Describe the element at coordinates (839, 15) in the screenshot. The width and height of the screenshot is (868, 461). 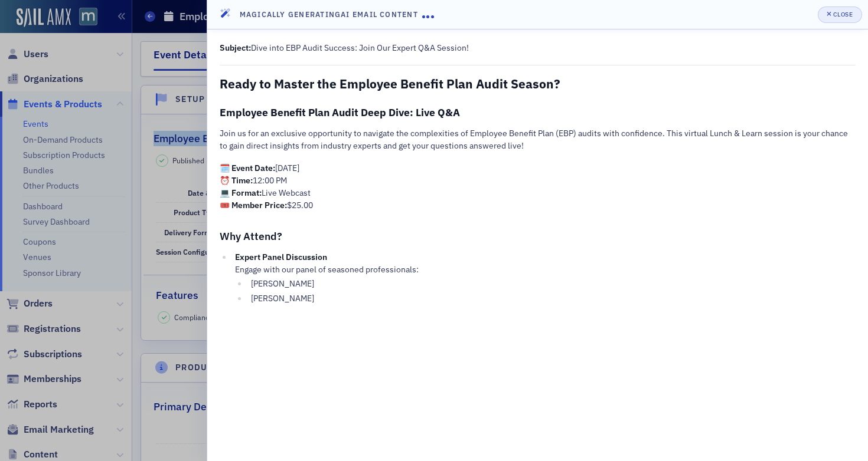
I see `button: Close` at that location.